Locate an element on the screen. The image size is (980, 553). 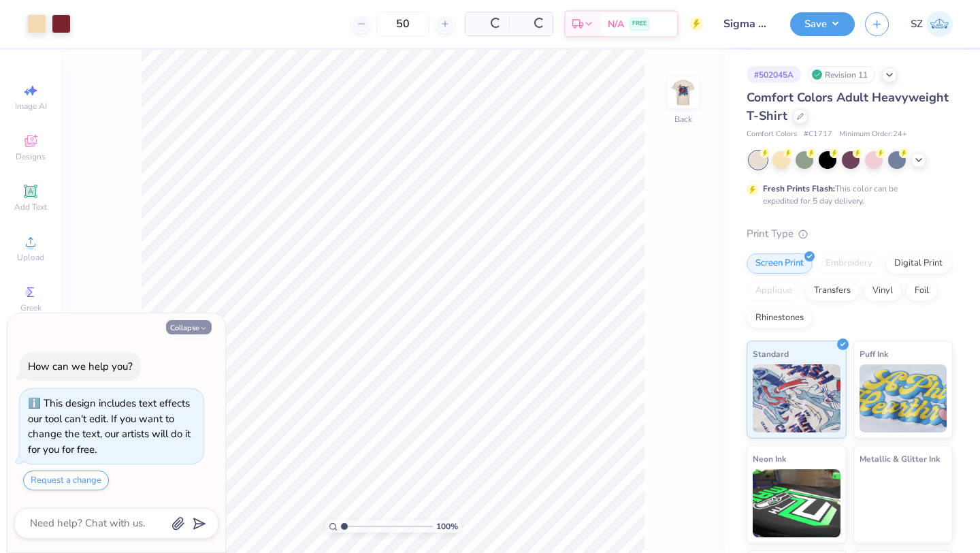
div: # 502045A is located at coordinates (774, 74).